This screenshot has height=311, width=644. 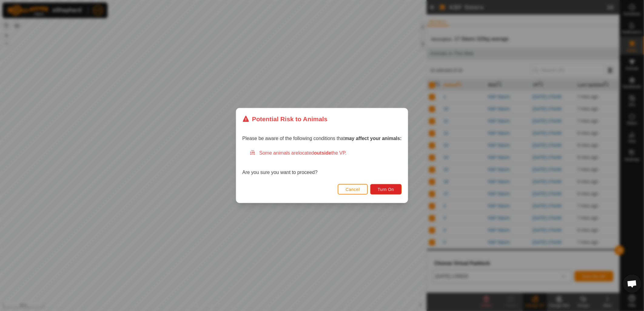 What do you see at coordinates (322, 153) in the screenshot?
I see `span: located the VP.` at bounding box center [322, 153].